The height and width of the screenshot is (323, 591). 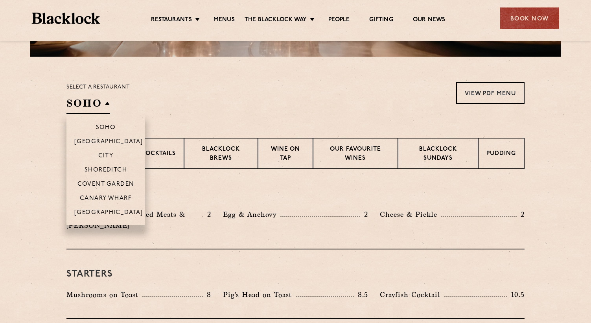 I want to click on p: Soho, so click(x=106, y=128).